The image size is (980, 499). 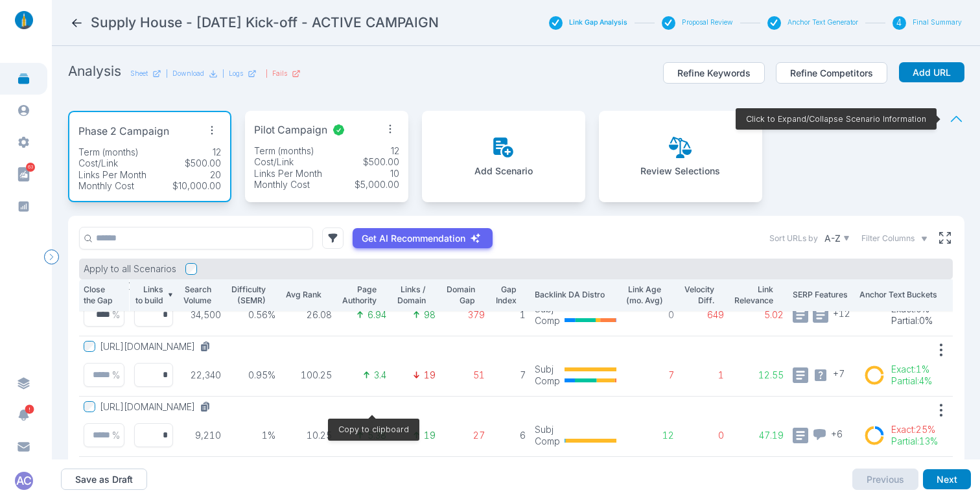 I want to click on p: Domain Gap, so click(x=459, y=295).